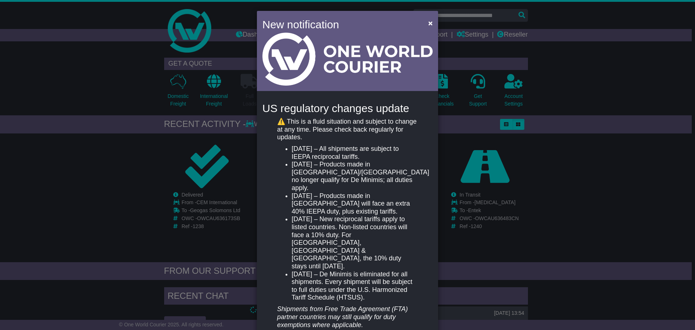 Image resolution: width=695 pixels, height=330 pixels. Describe the element at coordinates (348, 59) in the screenshot. I see `img: Light` at that location.